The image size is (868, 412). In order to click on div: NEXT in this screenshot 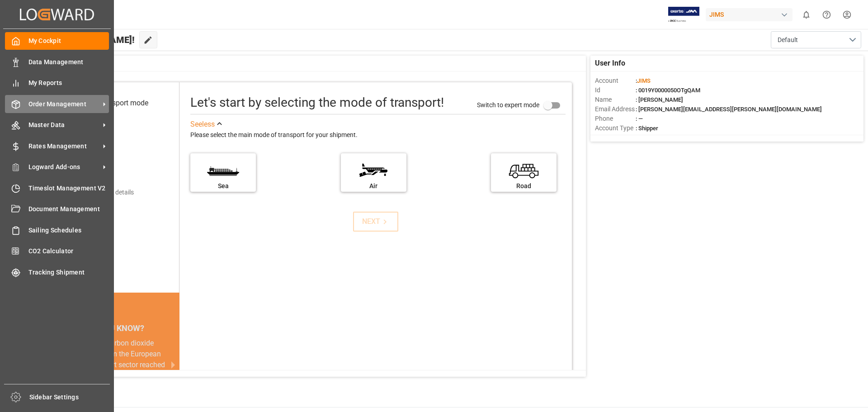, I will do `click(376, 221)`.